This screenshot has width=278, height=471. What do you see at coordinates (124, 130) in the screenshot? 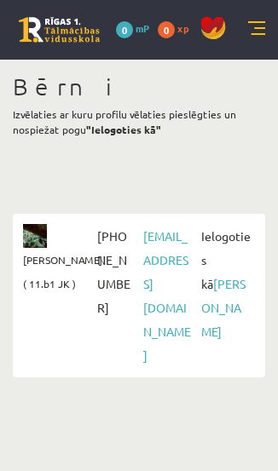
I see `b: "Ielogoties kā"` at bounding box center [124, 130].